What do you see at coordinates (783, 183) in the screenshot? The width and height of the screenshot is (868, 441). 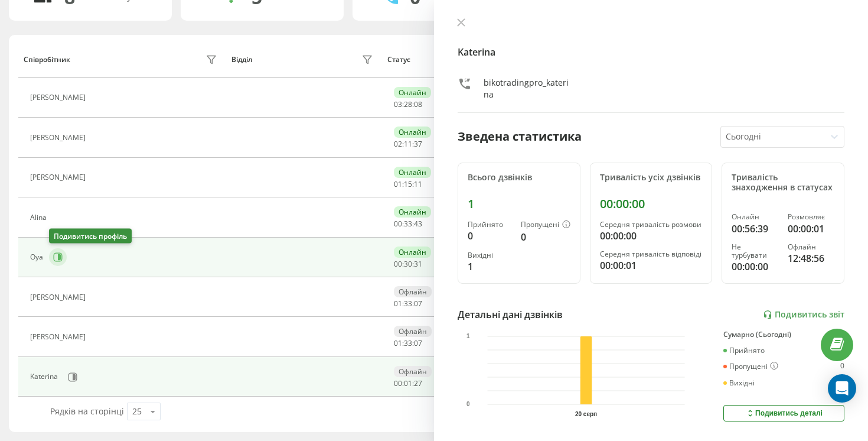 I see `div: Тривалість знаходження в статусах` at bounding box center [783, 183].